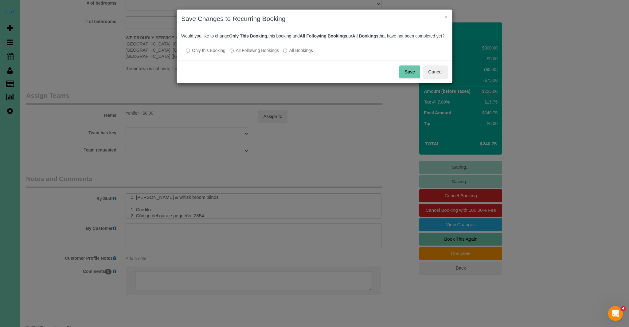 The height and width of the screenshot is (327, 629). I want to click on label: All other bookings in the series will remain the same., so click(205, 50).